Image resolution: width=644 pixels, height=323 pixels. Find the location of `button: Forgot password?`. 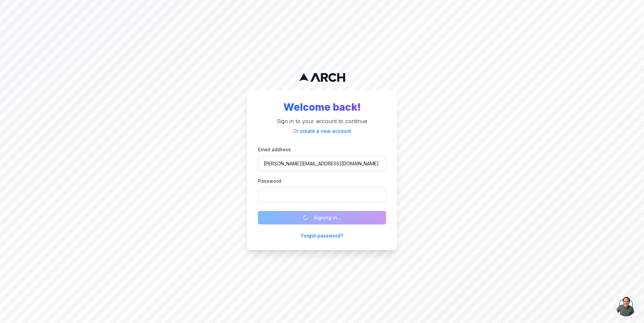

button: Forgot password? is located at coordinates (322, 236).